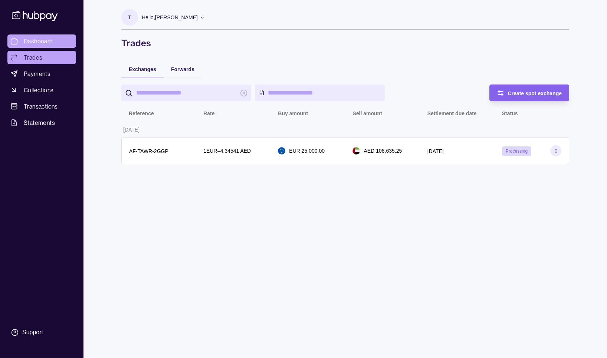  I want to click on a: Payments, so click(42, 74).